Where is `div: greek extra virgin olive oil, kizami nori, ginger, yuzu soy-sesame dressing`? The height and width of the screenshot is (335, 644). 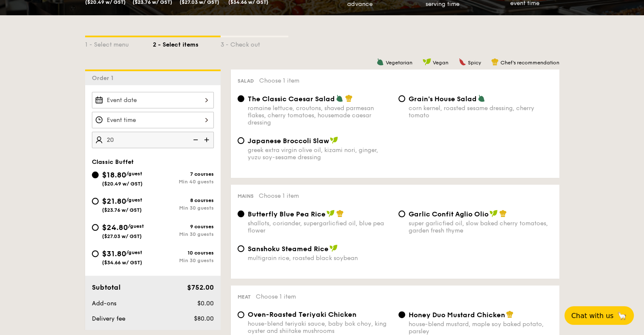
div: greek extra virgin olive oil, kizami nori, ginger, yuzu soy-sesame dressing is located at coordinates (320, 154).